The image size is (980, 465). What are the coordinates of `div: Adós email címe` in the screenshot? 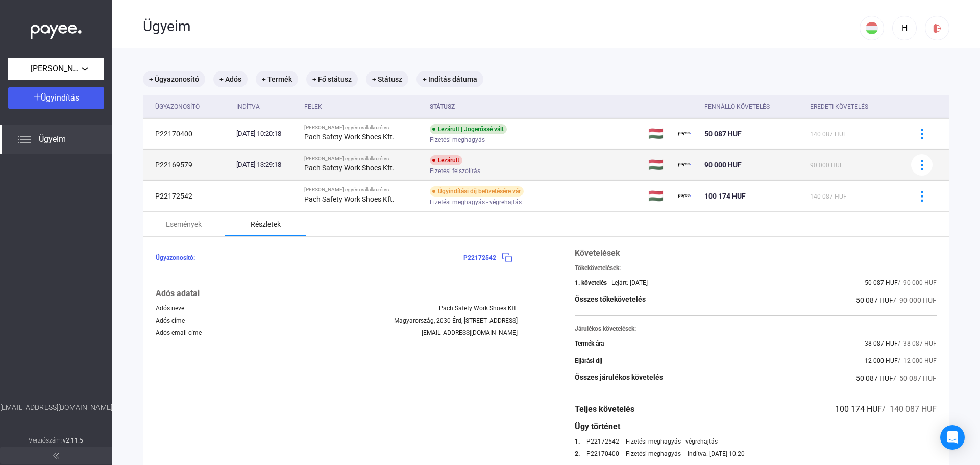 It's located at (179, 333).